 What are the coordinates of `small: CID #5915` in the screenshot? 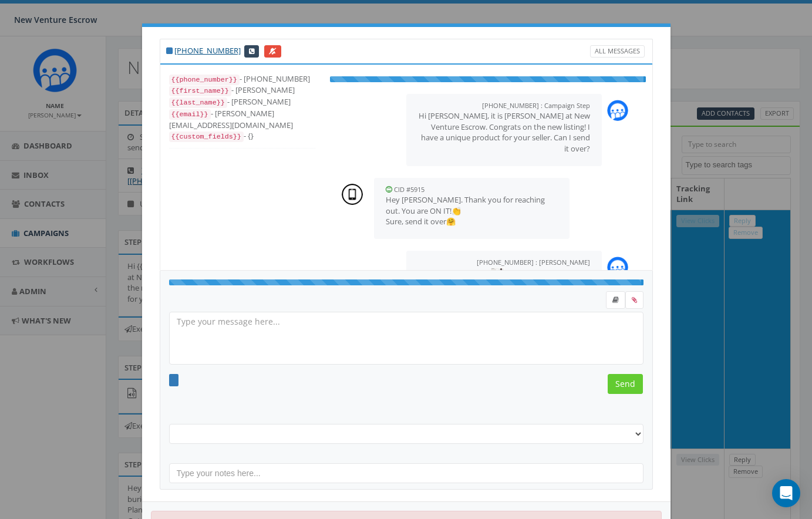 It's located at (409, 189).